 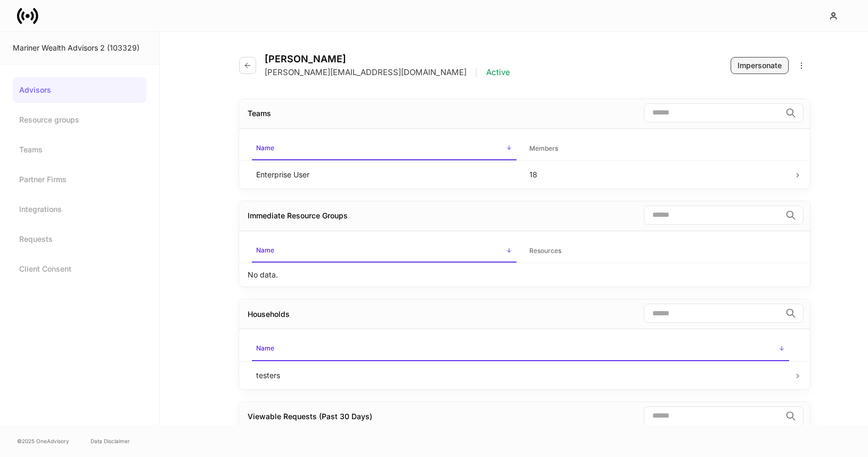 What do you see at coordinates (259, 113) in the screenshot?
I see `div: Teams` at bounding box center [259, 113].